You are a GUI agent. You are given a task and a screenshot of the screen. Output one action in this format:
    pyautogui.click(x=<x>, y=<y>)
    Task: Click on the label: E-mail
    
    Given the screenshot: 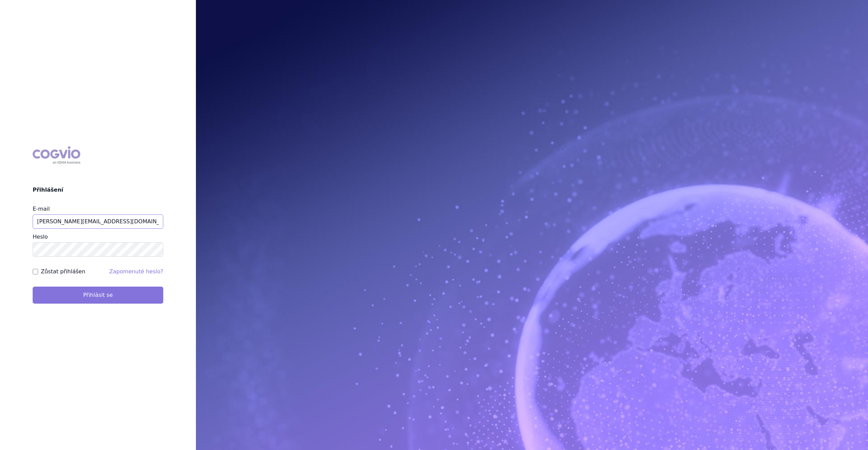 What is the action you would take?
    pyautogui.click(x=41, y=209)
    